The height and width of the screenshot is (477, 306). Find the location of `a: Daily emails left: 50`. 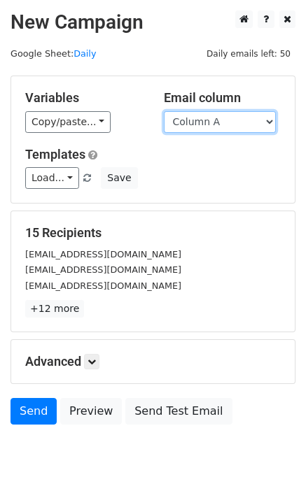

a: Daily emails left: 50 is located at coordinates (249, 53).